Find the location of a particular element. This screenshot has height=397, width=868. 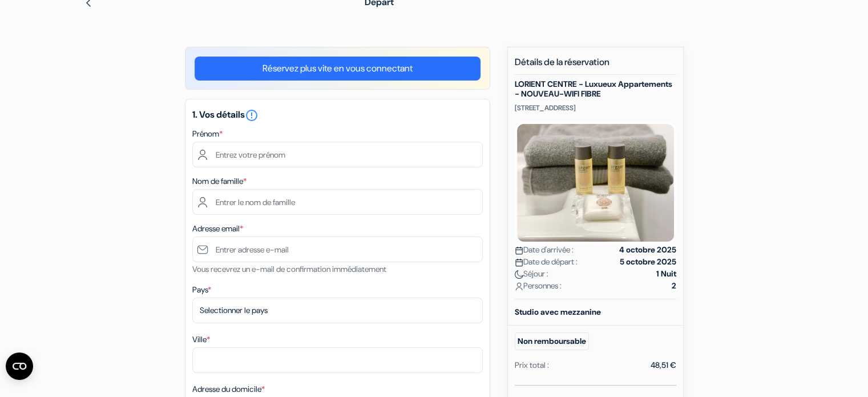

strong: 2 is located at coordinates (674, 286).